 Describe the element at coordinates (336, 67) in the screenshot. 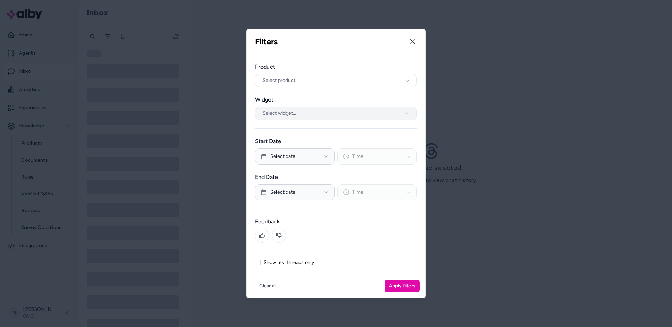

I see `label: Product` at that location.